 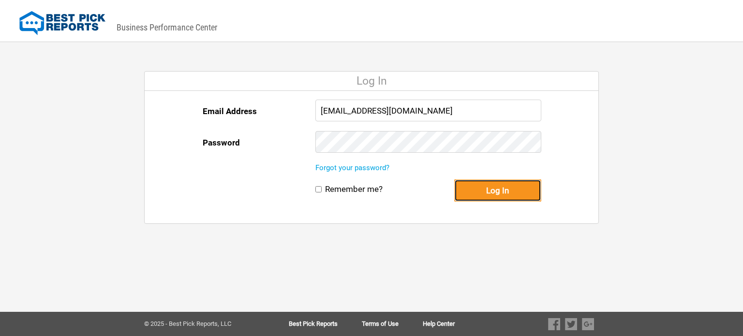 What do you see at coordinates (62, 23) in the screenshot?
I see `img: Best Pick Reports Logo` at bounding box center [62, 23].